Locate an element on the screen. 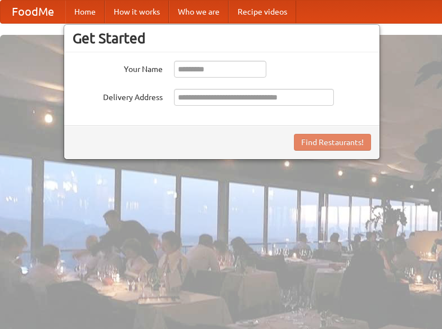  label: Delivery Address is located at coordinates (118, 96).